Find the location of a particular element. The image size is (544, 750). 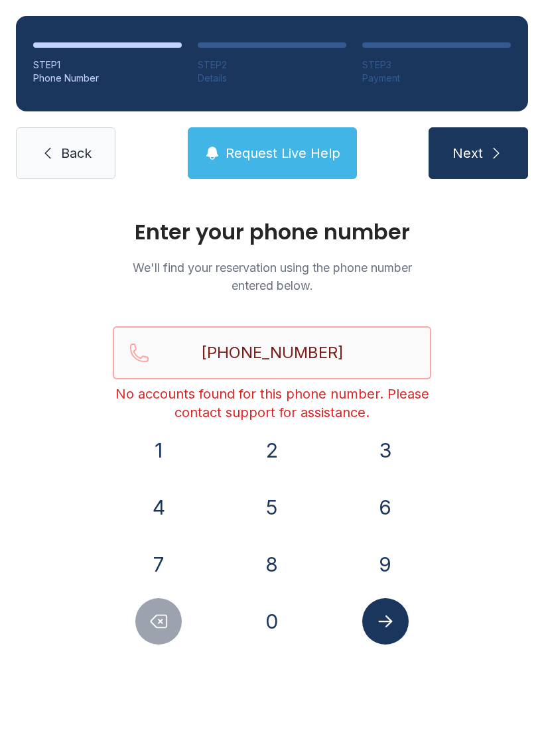

div: STEP 3 is located at coordinates (436, 65).